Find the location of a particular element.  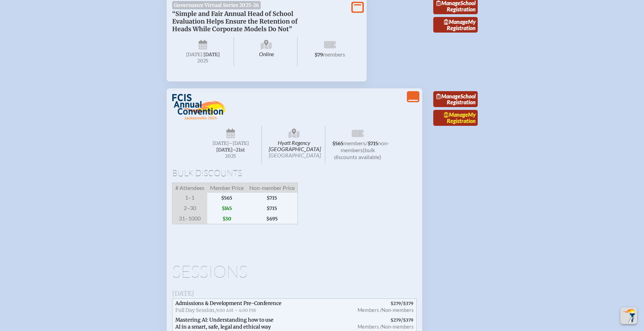

span: Mastering AI: Understanding how to use AI in a smart, safe, legal and ethical way is located at coordinates (225, 324).